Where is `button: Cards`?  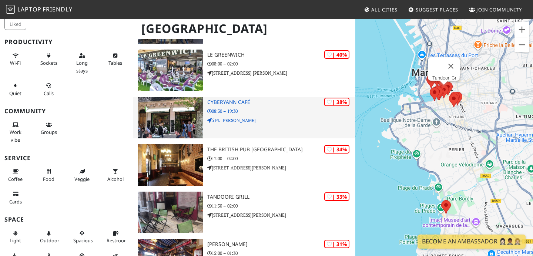 button: Cards is located at coordinates (15, 198).